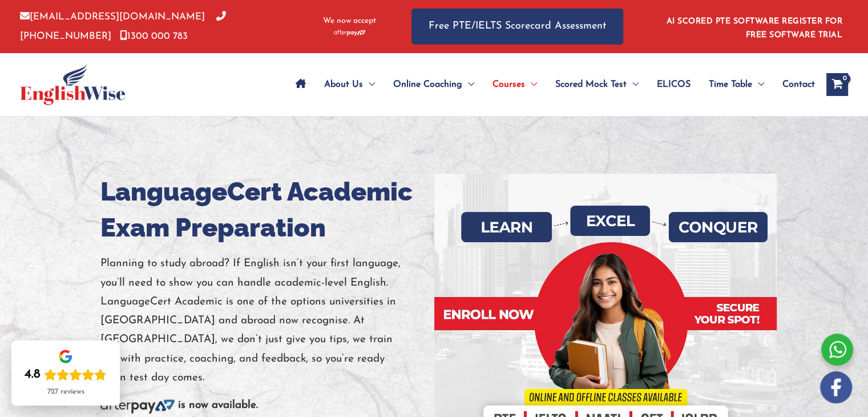  I want to click on div: 727 reviews, so click(66, 391).